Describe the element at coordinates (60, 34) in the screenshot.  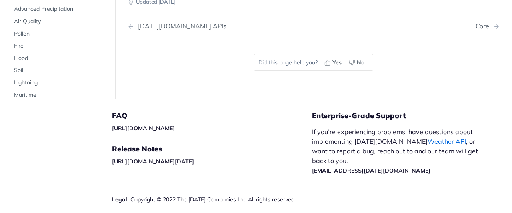
I see `span: Pollen` at that location.